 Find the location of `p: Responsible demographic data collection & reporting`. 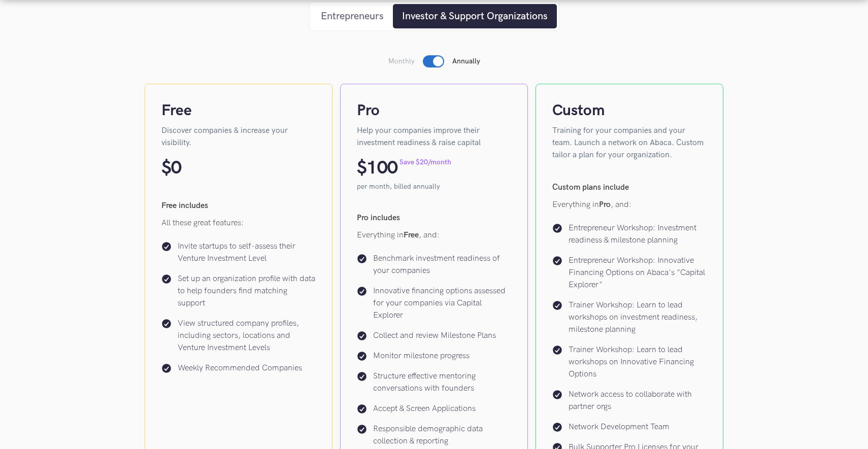

p: Responsible demographic data collection & reporting is located at coordinates (443, 436).